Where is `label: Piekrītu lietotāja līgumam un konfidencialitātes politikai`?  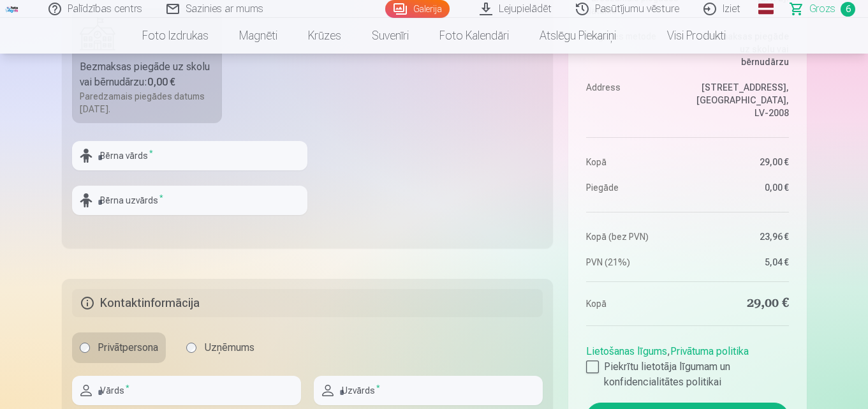
label: Piekrītu lietotāja līgumam un konfidencialitātes politikai is located at coordinates (687, 375).